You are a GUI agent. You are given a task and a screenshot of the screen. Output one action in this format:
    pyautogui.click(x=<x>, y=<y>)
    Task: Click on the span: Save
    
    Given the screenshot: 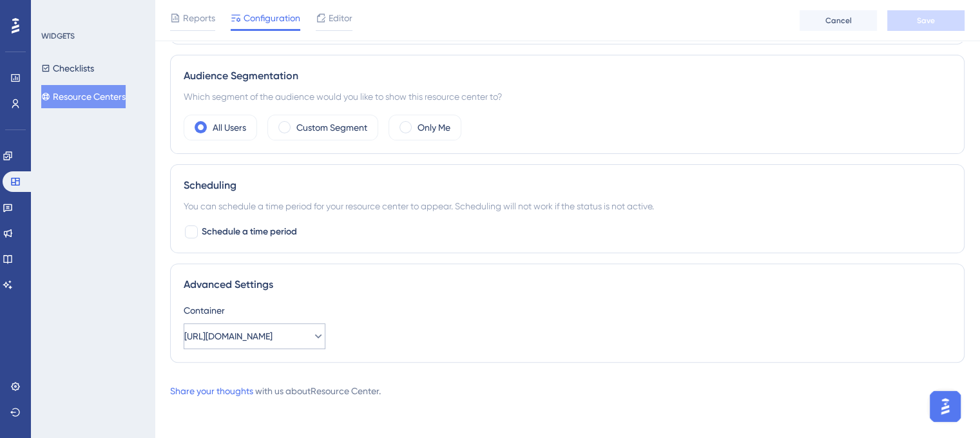 What is the action you would take?
    pyautogui.click(x=926, y=20)
    